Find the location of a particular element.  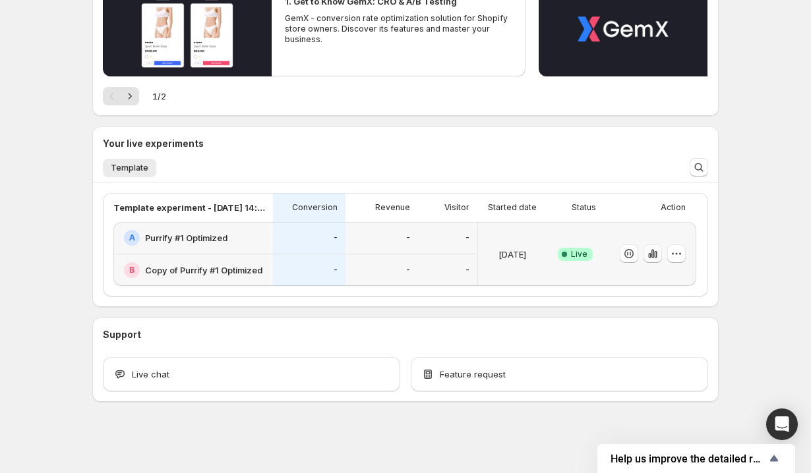

span: Feature request is located at coordinates (473, 374).